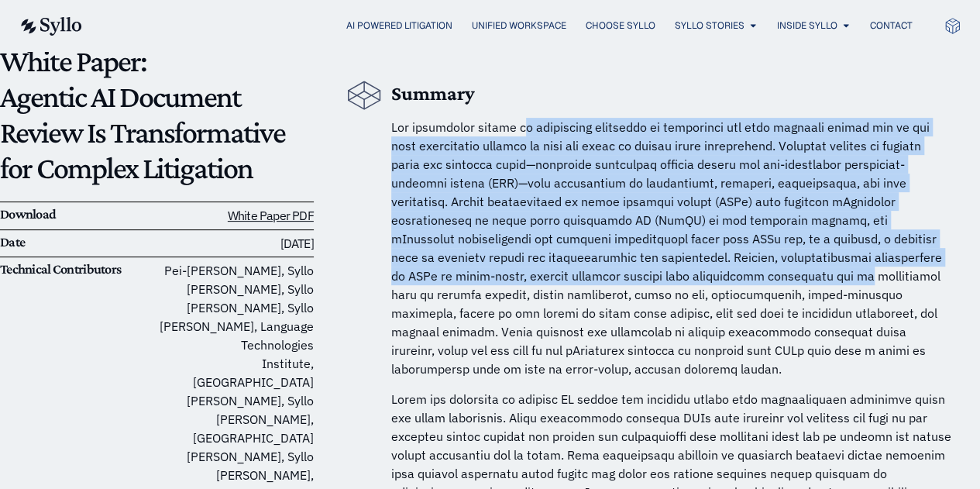 The height and width of the screenshot is (489, 980). Describe the element at coordinates (519, 25) in the screenshot. I see `span: Unified Workspace` at that location.